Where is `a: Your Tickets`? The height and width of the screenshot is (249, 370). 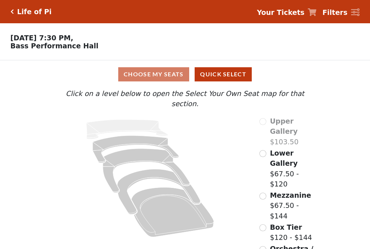 a: Your Tickets is located at coordinates (287, 12).